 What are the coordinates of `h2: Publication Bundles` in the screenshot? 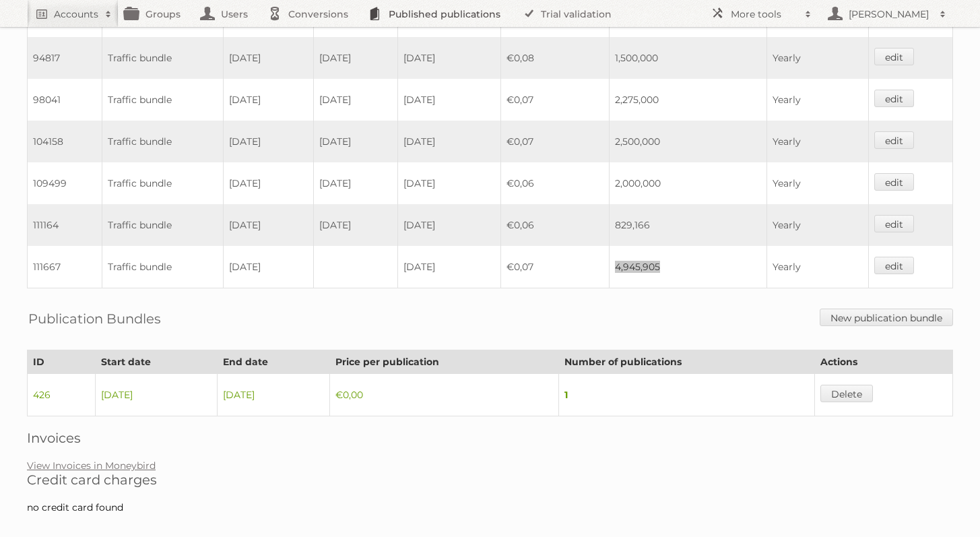 It's located at (95, 318).